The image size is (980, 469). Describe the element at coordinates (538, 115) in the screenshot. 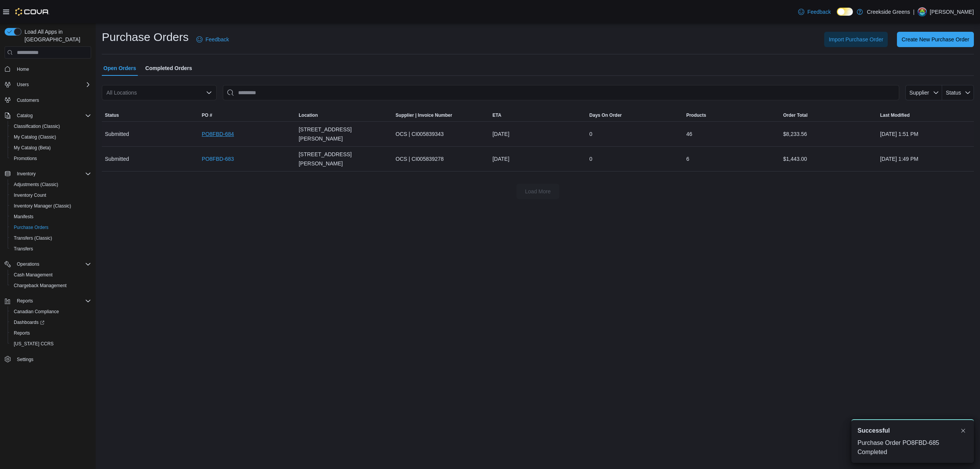

I see `button: ETA` at that location.